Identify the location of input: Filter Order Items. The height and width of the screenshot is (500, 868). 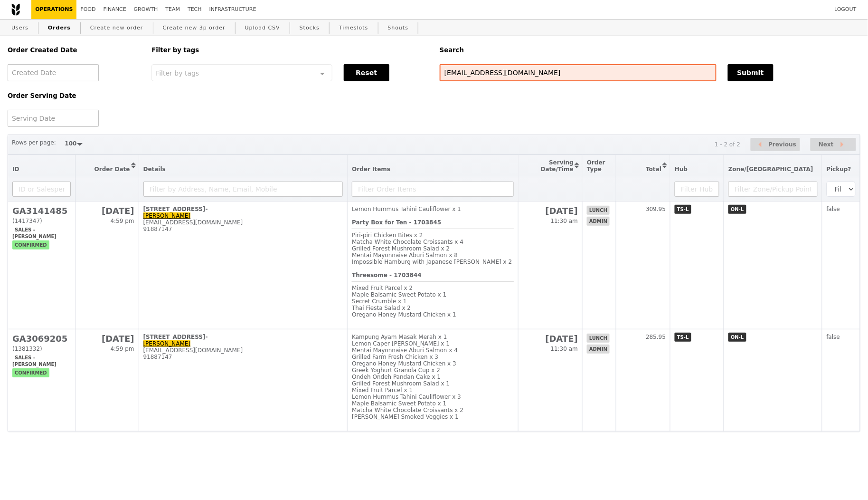
(432, 189).